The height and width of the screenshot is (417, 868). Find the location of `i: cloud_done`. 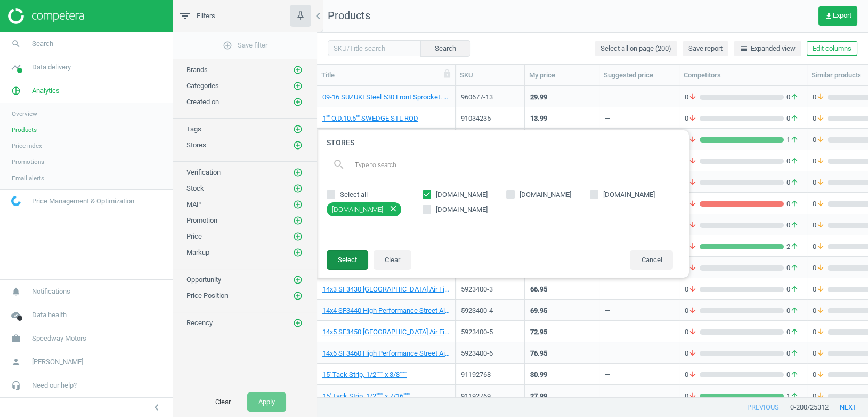

i: cloud_done is located at coordinates (16, 314).